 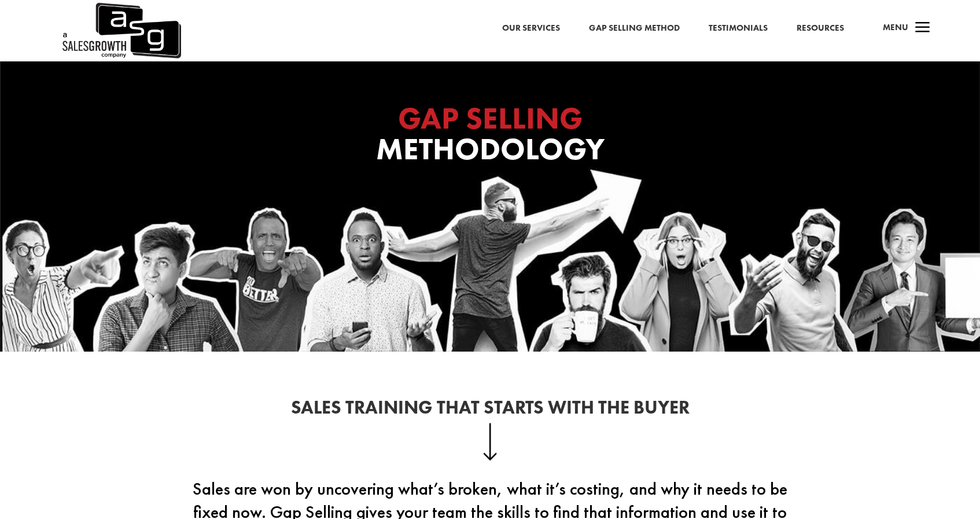 I want to click on span: GAP SELLING, so click(x=490, y=118).